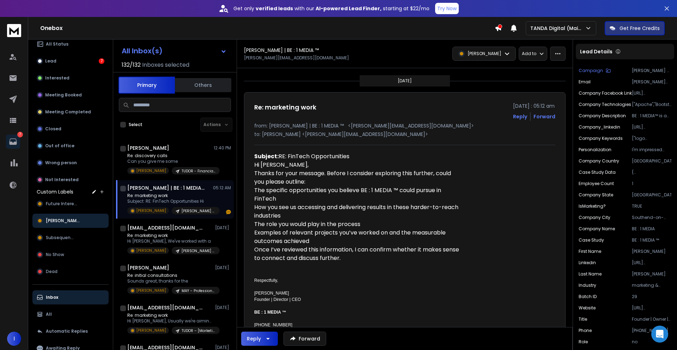 Image resolution: width=677 pixels, height=350 pixels. I want to click on button: All, so click(71, 314).